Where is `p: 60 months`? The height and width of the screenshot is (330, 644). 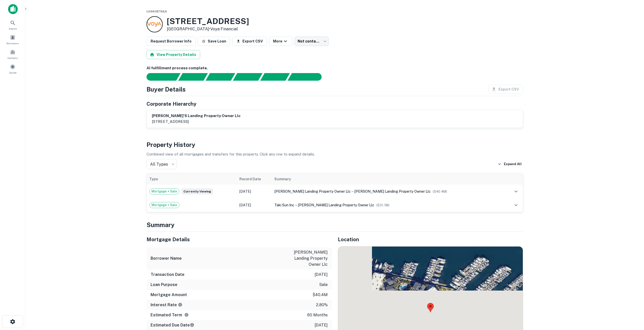
p: 60 months is located at coordinates (317, 315).